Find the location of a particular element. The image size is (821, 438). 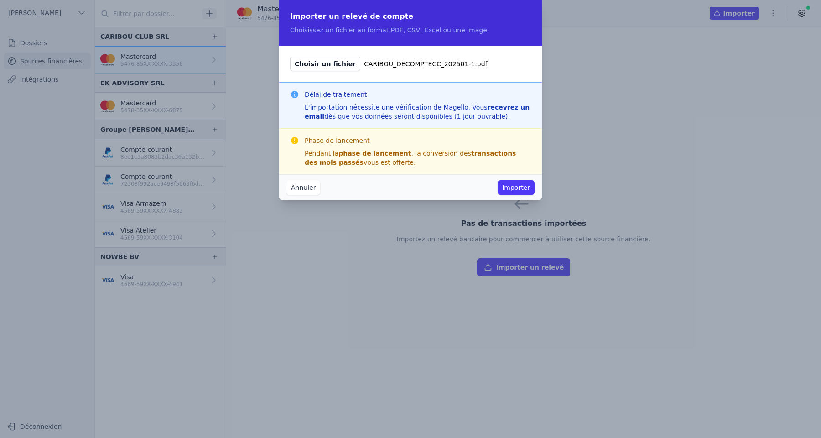

strong: phase de lancement is located at coordinates (375, 153).